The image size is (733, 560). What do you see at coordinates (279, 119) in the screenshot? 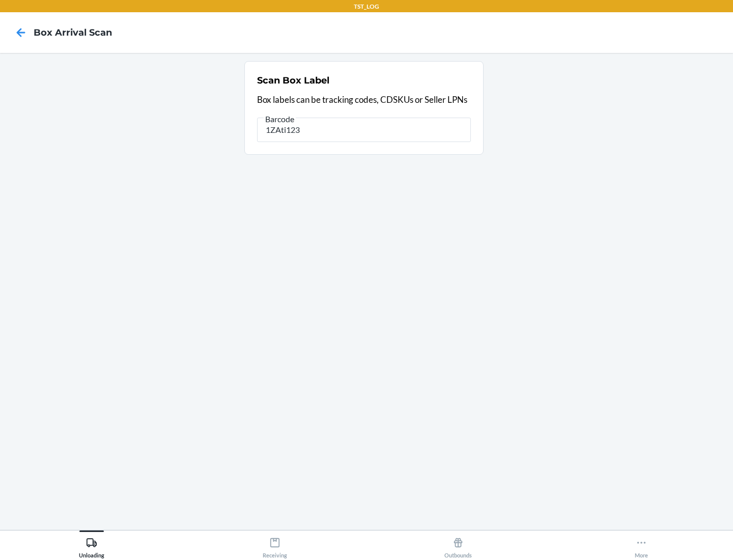
I see `span: Barcode` at bounding box center [279, 119].